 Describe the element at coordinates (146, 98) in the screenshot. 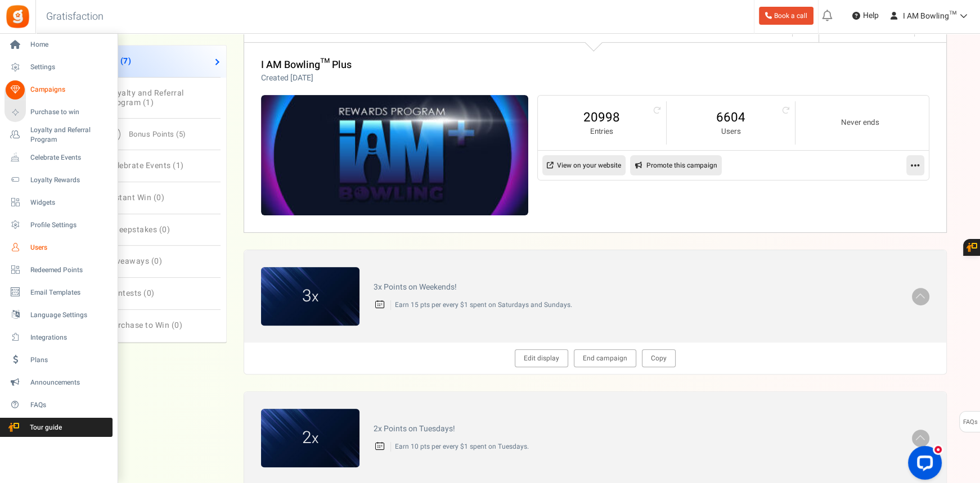

I see `span: Loyalty and Referral Program ( )` at that location.